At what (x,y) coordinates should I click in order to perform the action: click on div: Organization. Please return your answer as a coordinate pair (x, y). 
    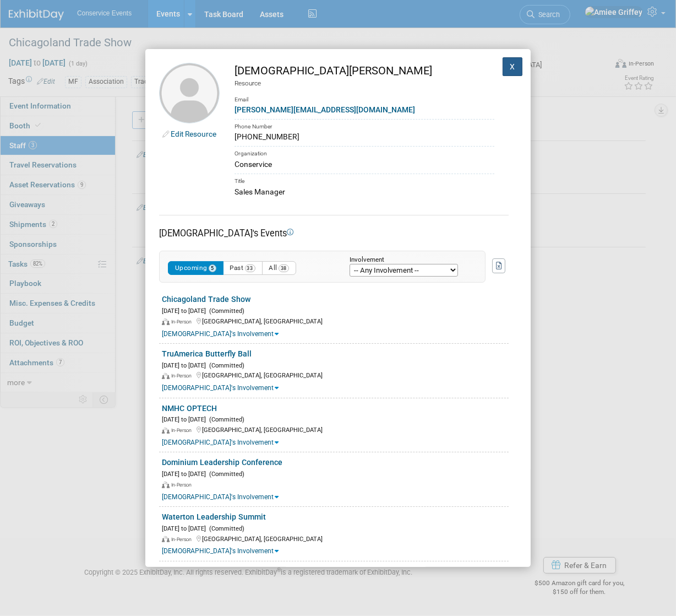
    Looking at the image, I should click on (364, 152).